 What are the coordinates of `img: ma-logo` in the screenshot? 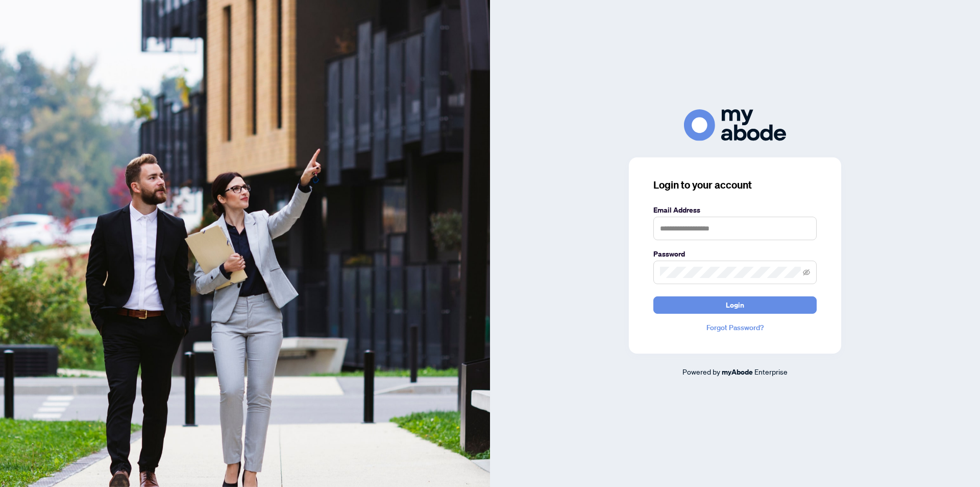 It's located at (735, 124).